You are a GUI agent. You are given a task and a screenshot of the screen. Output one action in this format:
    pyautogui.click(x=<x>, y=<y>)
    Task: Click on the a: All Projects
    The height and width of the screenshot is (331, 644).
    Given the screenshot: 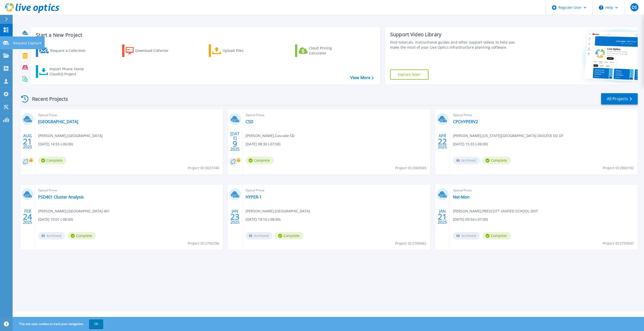 What is the action you would take?
    pyautogui.click(x=619, y=99)
    